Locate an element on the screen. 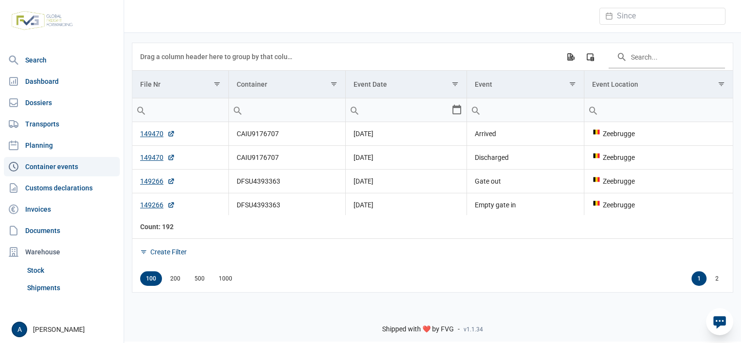 The width and height of the screenshot is (741, 343). a: Container events is located at coordinates (62, 167).